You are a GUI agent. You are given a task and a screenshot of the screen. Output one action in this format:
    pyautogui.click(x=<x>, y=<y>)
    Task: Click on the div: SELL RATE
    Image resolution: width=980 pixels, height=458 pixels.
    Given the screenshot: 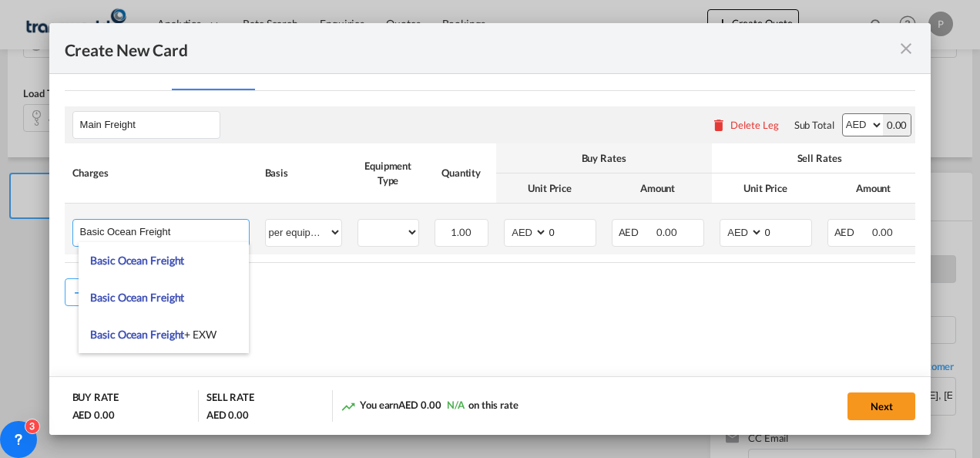 What is the action you would take?
    pyautogui.click(x=231, y=399)
    